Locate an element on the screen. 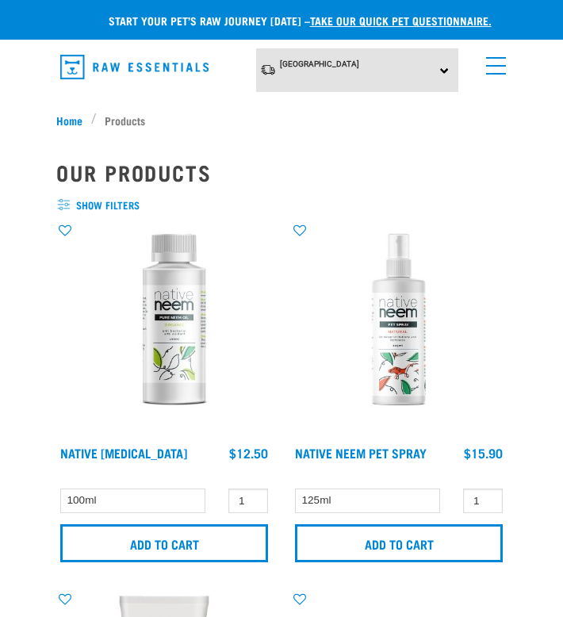 The height and width of the screenshot is (617, 563). span: show filters is located at coordinates (282, 205).